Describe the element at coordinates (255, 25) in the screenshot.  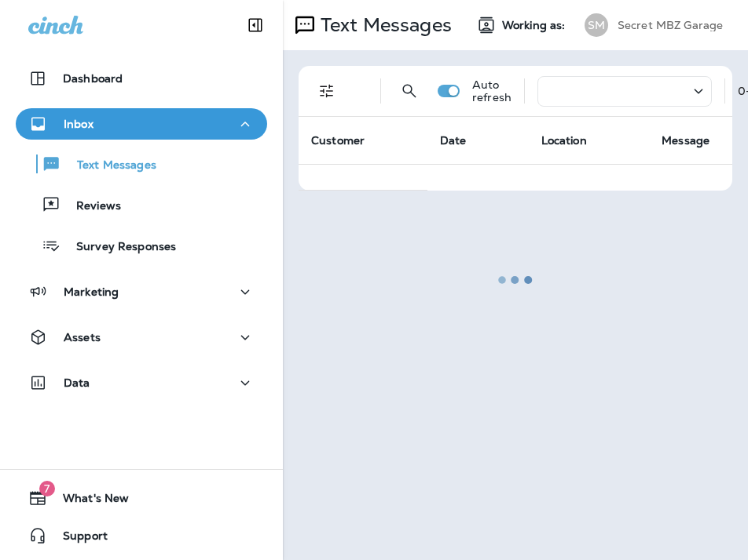
I see `button: Collapse Sidebar` at that location.